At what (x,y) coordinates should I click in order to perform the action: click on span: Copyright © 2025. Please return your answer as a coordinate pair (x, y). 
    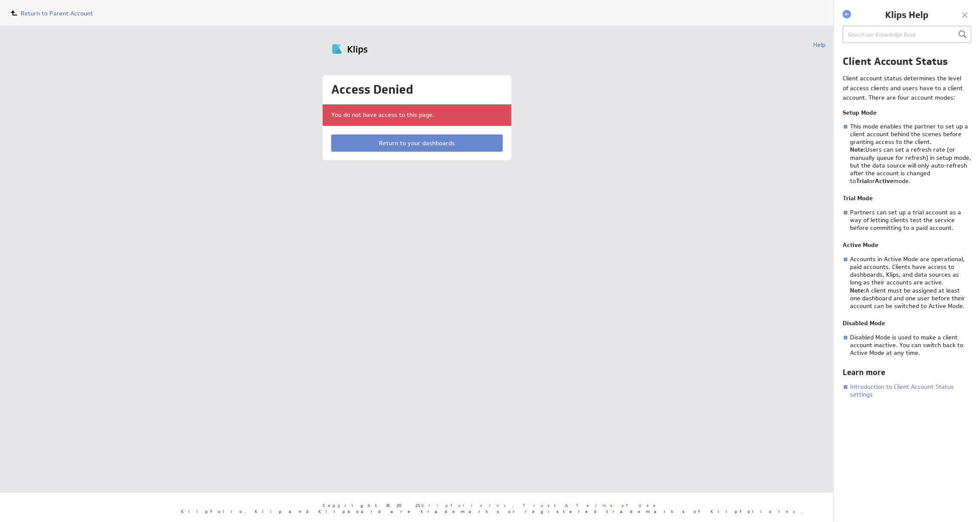
    Looking at the image, I should click on (418, 505).